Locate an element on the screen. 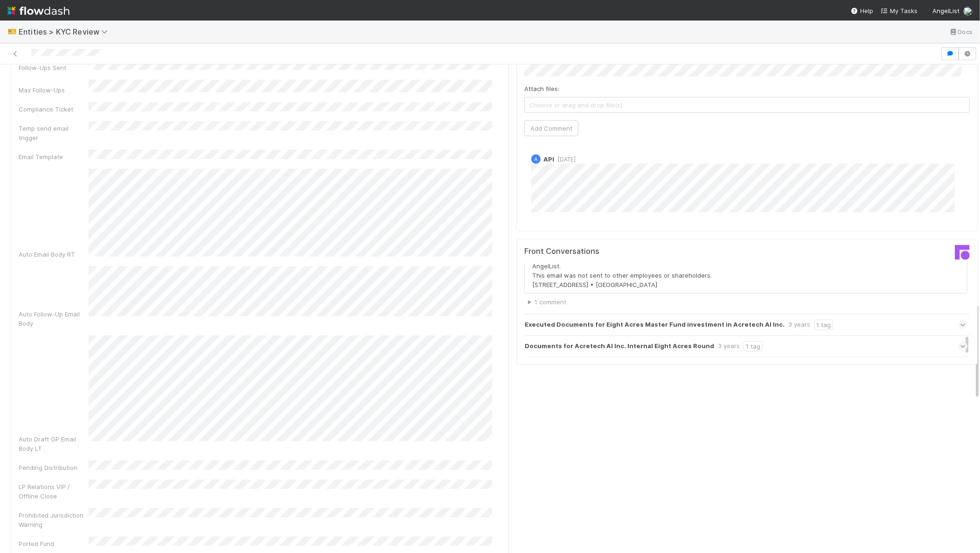 The height and width of the screenshot is (553, 980). label: Attach files: is located at coordinates (542, 88).